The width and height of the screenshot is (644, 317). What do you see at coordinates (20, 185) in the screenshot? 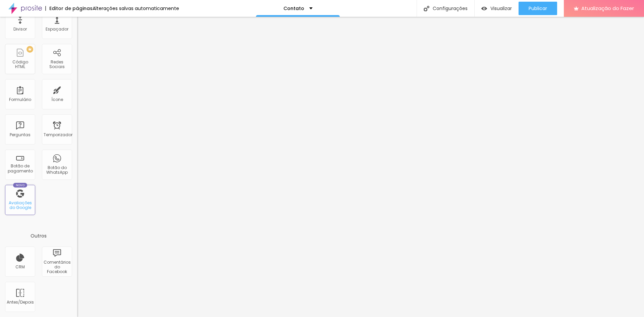
I see `font: Novo` at bounding box center [20, 185].